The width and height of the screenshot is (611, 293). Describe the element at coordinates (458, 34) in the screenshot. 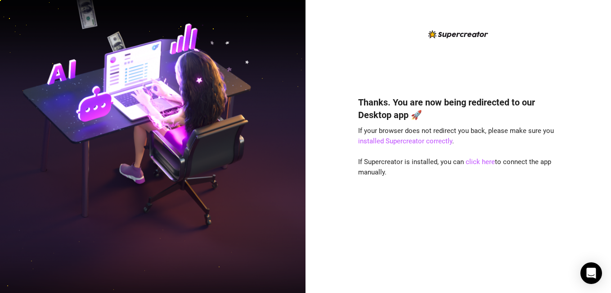

I see `img: logo-BBDzfeDw.svg` at that location.